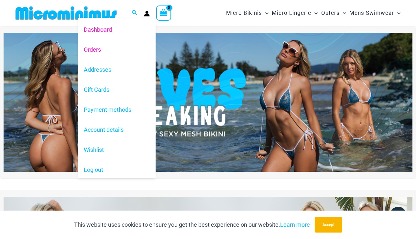  What do you see at coordinates (375, 13) in the screenshot?
I see `a: Mens SwimwearMenu ToggleMenu Toggle` at bounding box center [375, 13].